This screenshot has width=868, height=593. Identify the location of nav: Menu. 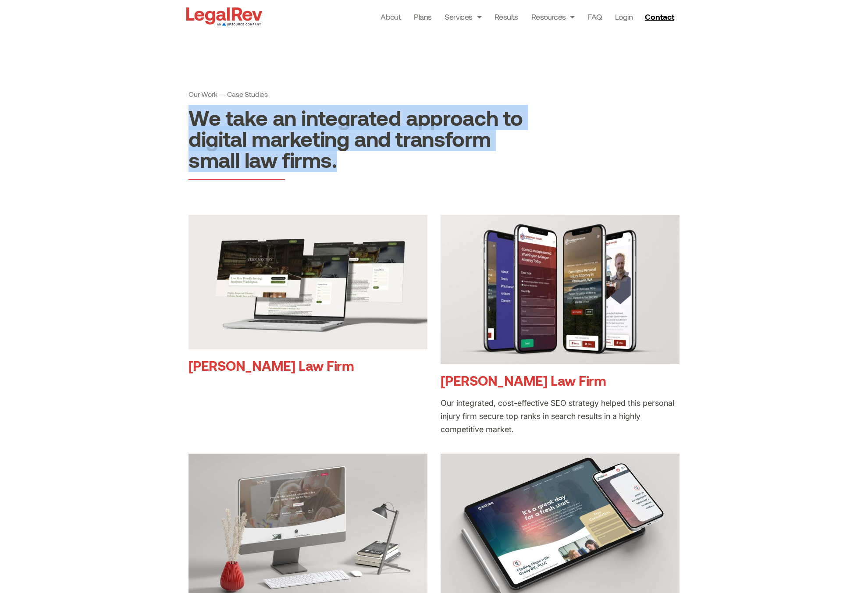
(507, 17).